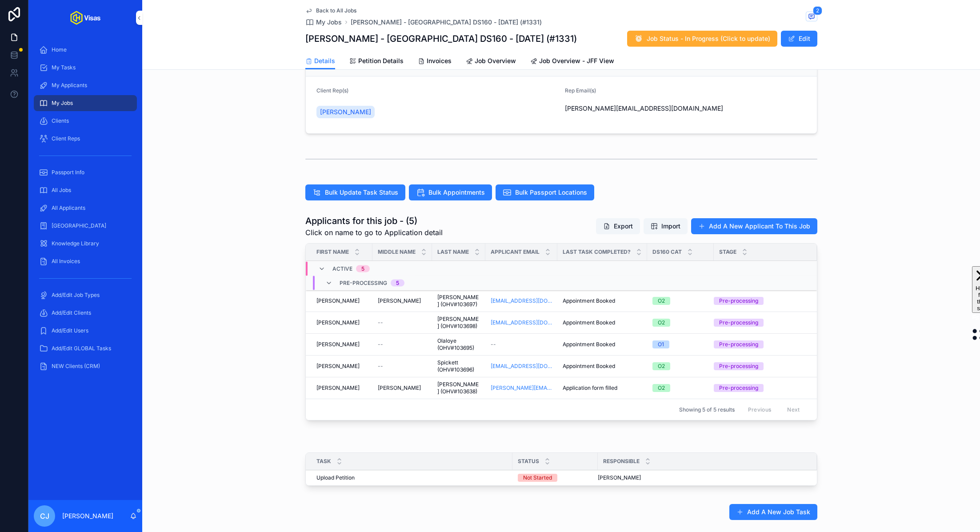 The width and height of the screenshot is (980, 532). What do you see at coordinates (580, 90) in the screenshot?
I see `span: Rep Email(s)` at bounding box center [580, 90].